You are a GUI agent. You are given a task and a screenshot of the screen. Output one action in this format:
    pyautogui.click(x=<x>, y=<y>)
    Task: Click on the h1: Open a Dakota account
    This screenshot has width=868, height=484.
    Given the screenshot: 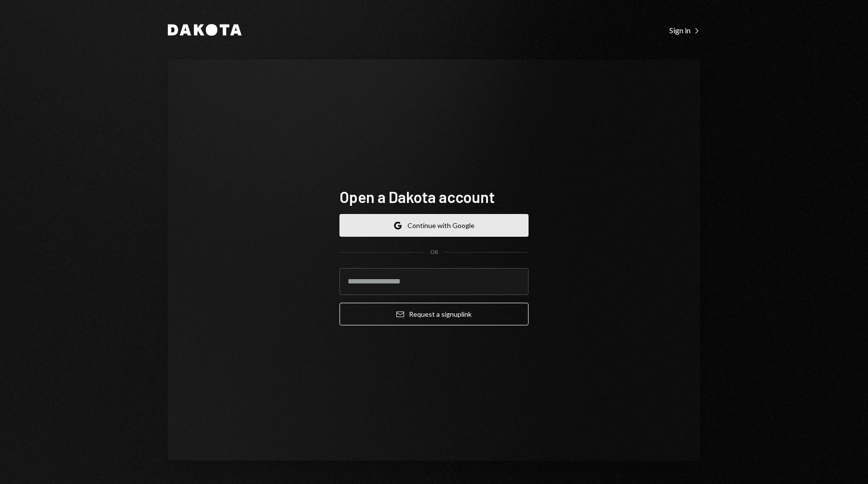 What is the action you would take?
    pyautogui.click(x=434, y=197)
    